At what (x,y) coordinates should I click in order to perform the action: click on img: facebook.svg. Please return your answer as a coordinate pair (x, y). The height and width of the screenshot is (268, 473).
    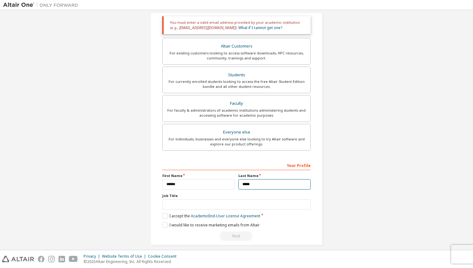
    Looking at the image, I should click on (41, 259).